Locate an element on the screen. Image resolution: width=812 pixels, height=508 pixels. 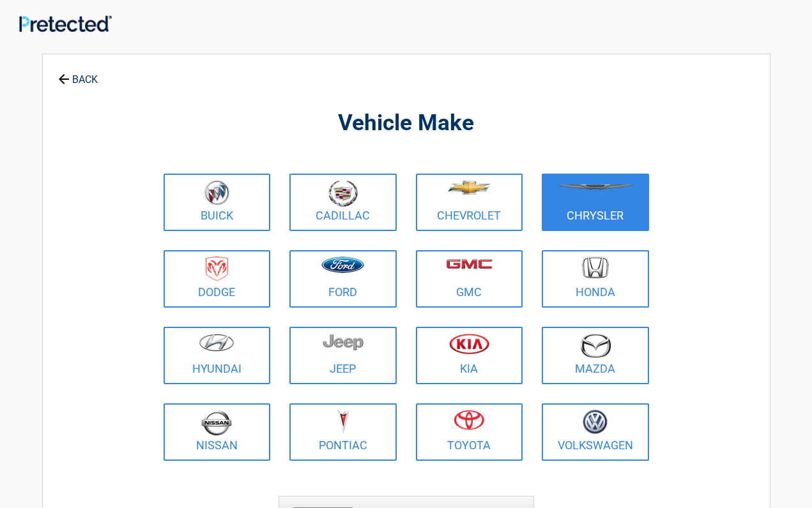
img: toyota is located at coordinates (469, 420).